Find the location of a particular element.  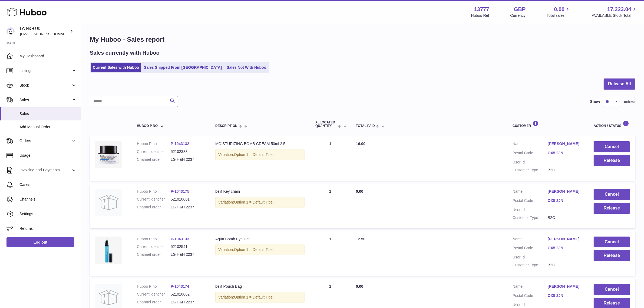

span: Stock is located at coordinates (45, 85).